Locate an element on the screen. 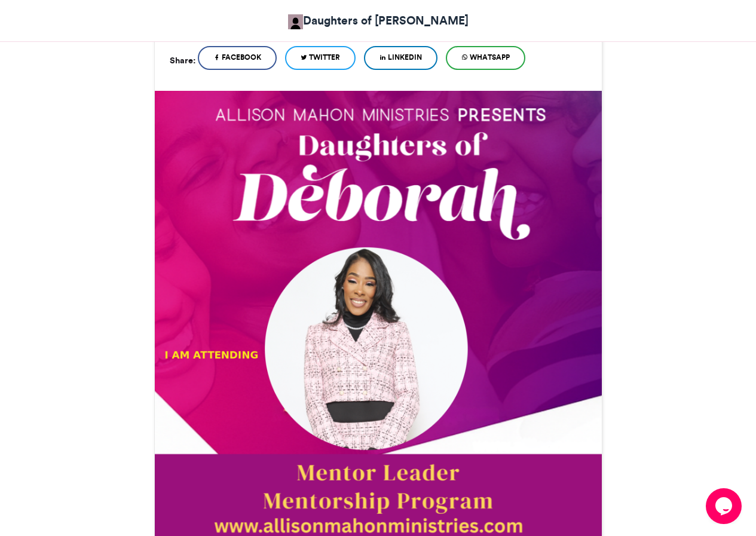  span: Facebook is located at coordinates (241, 57).